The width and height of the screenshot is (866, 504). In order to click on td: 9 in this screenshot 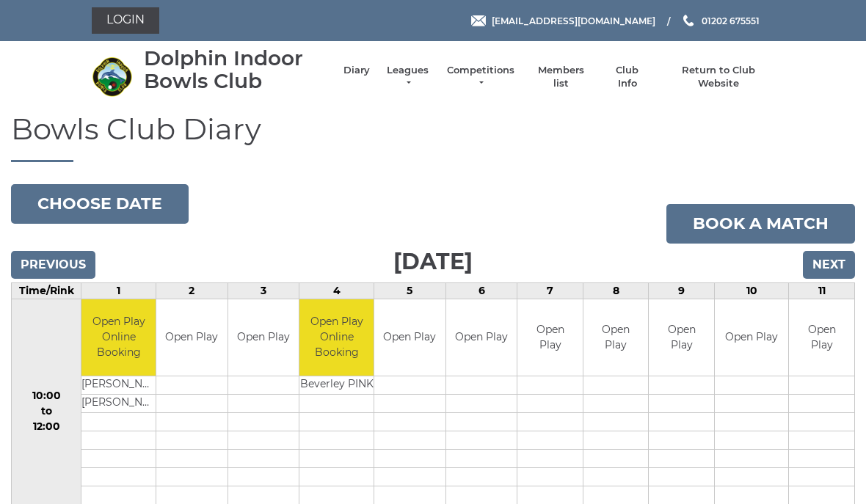, I will do `click(682, 290)`.